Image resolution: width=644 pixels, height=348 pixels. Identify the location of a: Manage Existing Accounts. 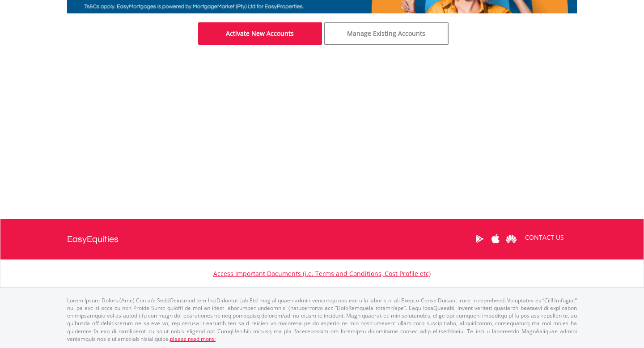
(387, 33).